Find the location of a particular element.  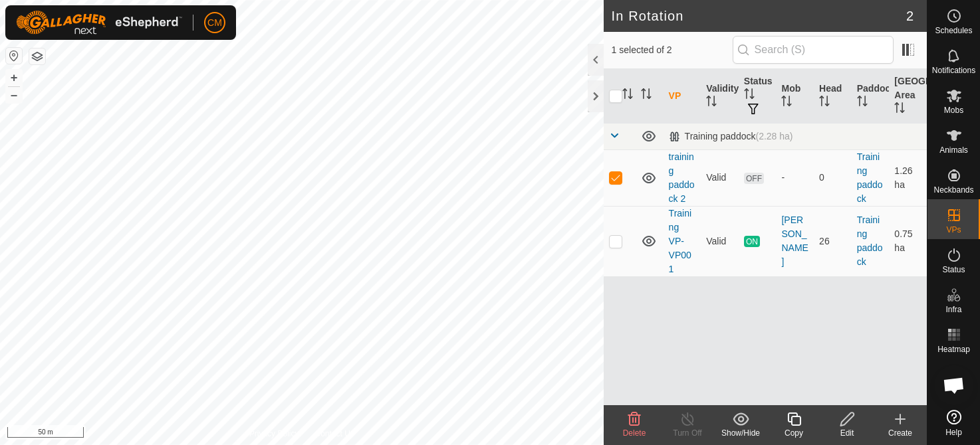

button: Reset Map is located at coordinates (14, 56).